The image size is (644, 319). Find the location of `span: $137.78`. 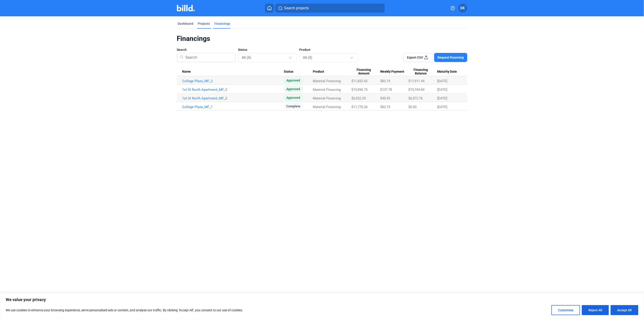

span: $137.78 is located at coordinates (386, 90).